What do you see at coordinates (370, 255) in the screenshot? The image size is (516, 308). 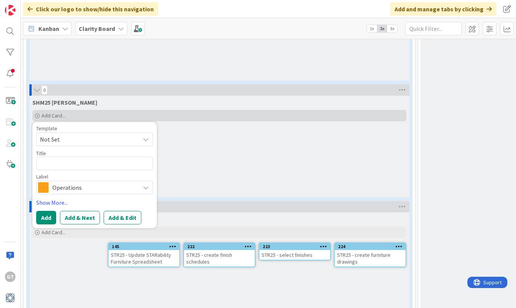 I see `a: 224STR25 - create furniture drawings` at bounding box center [370, 255].